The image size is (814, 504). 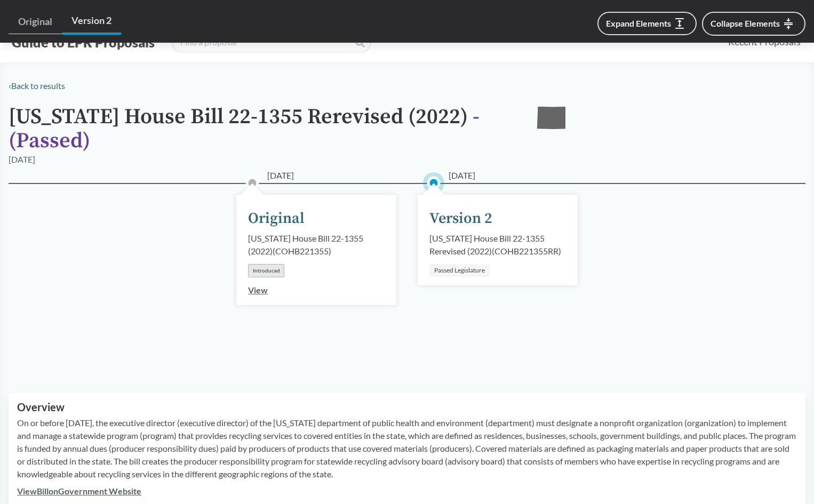 I want to click on button: Expand Elements, so click(x=647, y=23).